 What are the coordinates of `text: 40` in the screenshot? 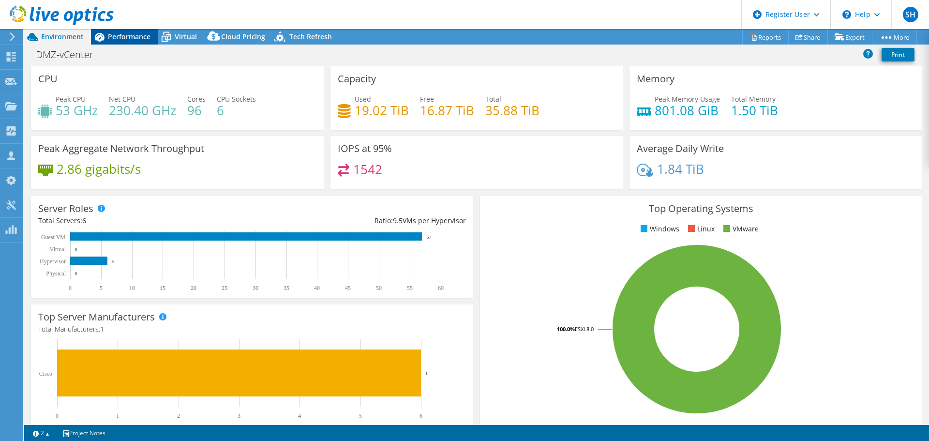 It's located at (317, 288).